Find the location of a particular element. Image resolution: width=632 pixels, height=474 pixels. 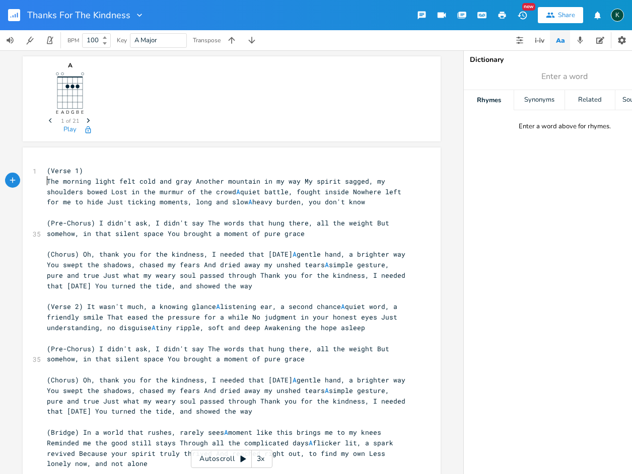

div: BPM is located at coordinates (73, 40).